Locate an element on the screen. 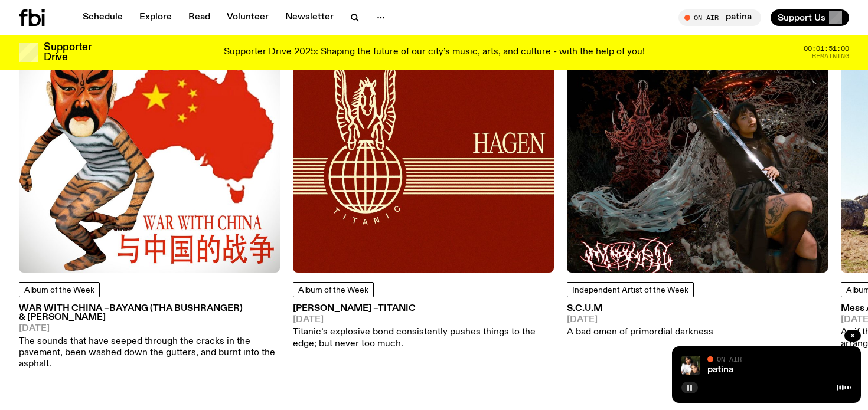 This screenshot has width=868, height=410. a: Volunteer is located at coordinates (247, 18).